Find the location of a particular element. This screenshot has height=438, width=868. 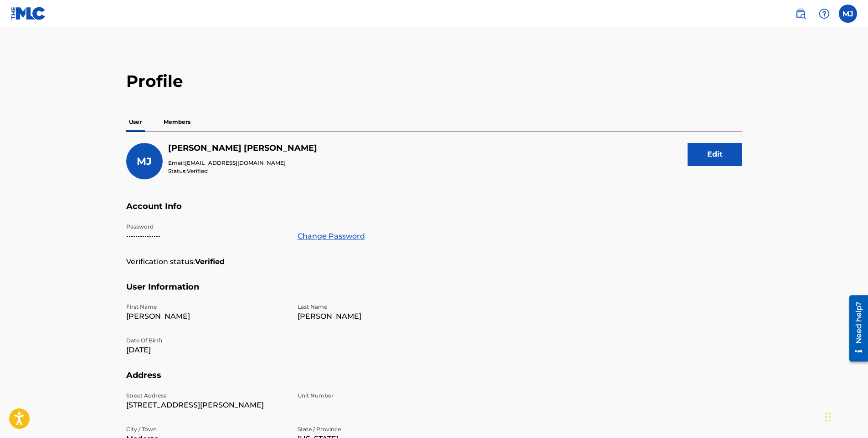

p: Verification status: is located at coordinates (160, 262).